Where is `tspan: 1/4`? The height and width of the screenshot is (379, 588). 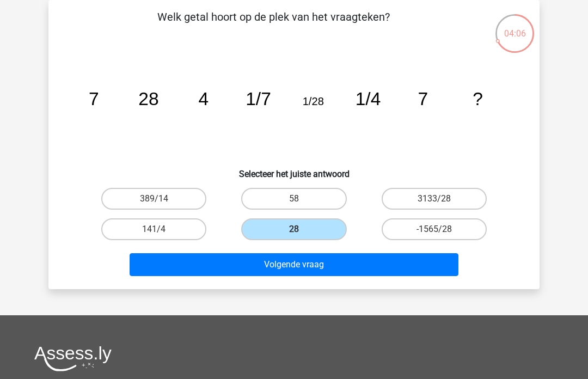 tspan: 1/4 is located at coordinates (368, 99).